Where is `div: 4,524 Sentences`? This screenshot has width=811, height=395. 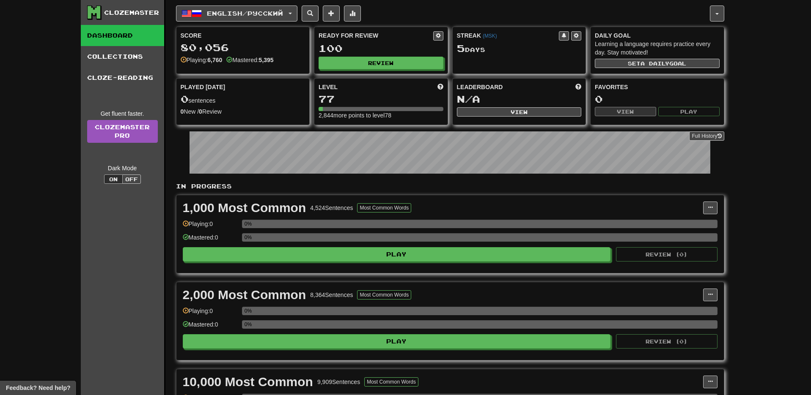 div: 4,524 Sentences is located at coordinates (331, 208).